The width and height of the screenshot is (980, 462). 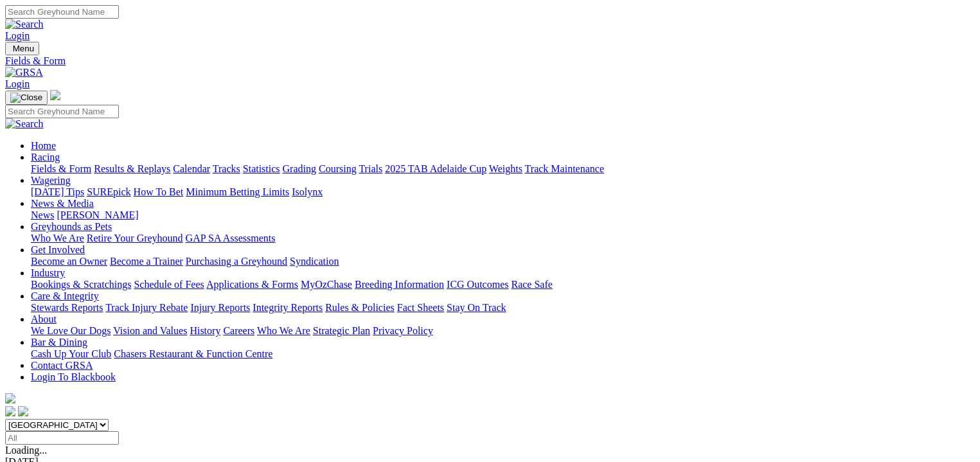 I want to click on a: Become an Owner, so click(x=69, y=261).